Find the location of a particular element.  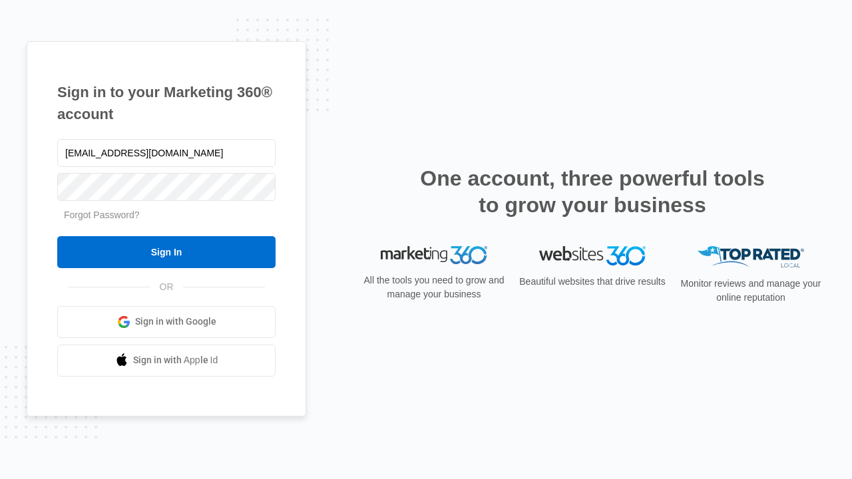

span: OR is located at coordinates (166, 287).